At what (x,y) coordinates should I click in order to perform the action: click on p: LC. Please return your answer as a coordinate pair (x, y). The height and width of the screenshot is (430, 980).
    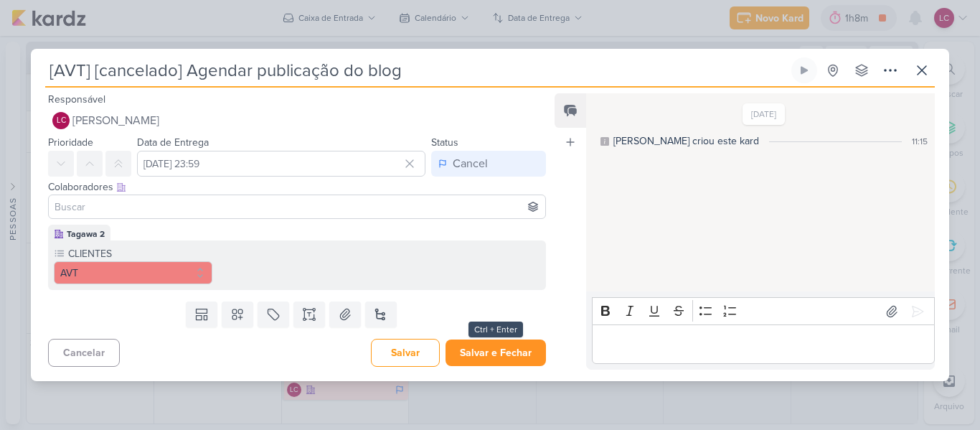
    Looking at the image, I should click on (61, 121).